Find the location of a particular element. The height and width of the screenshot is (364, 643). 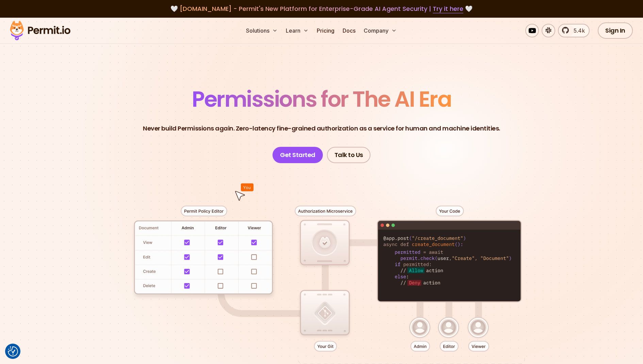

a: Try it here is located at coordinates (448, 9).